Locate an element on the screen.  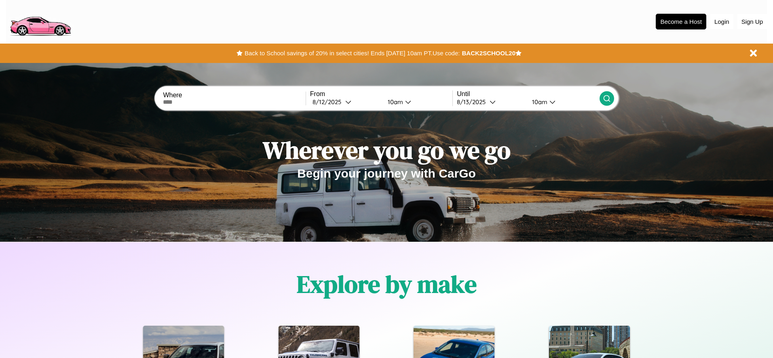
label: Where is located at coordinates (234, 95).